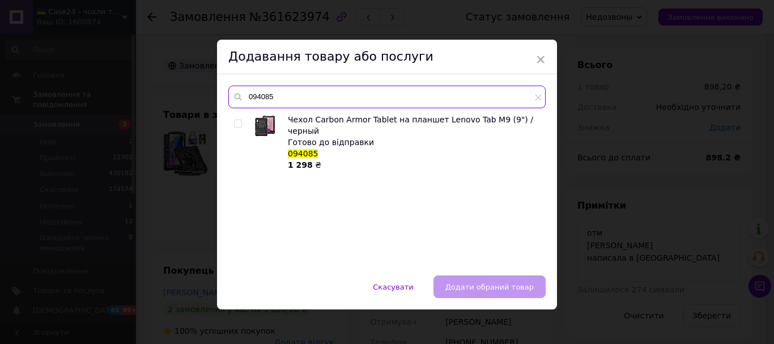 This screenshot has width=774, height=344. I want to click on span: 094085, so click(302, 153).